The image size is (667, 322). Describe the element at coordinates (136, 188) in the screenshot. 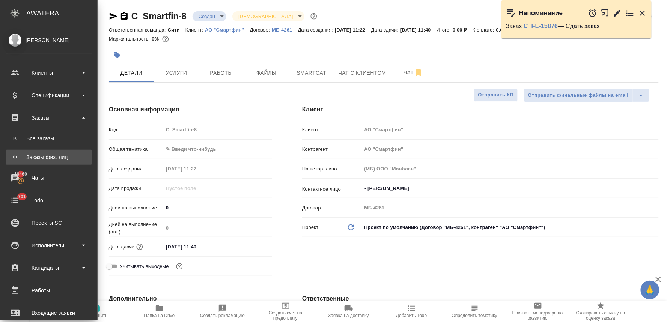

I see `p: Дата продажи` at that location.